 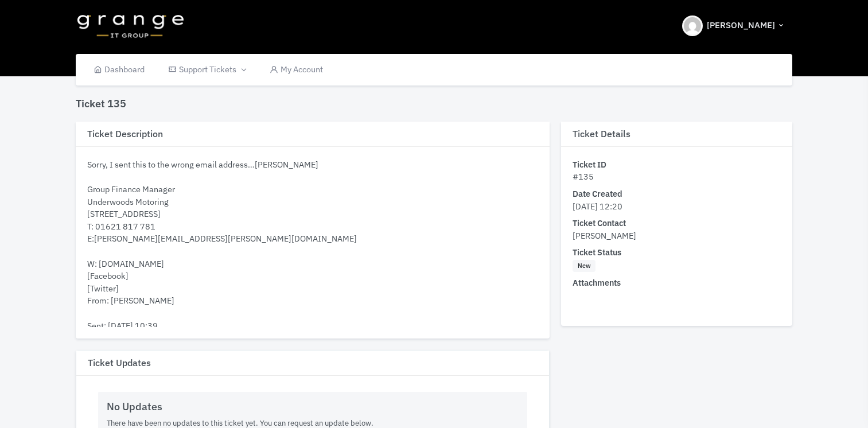 I want to click on dt: Attachments, so click(x=676, y=283).